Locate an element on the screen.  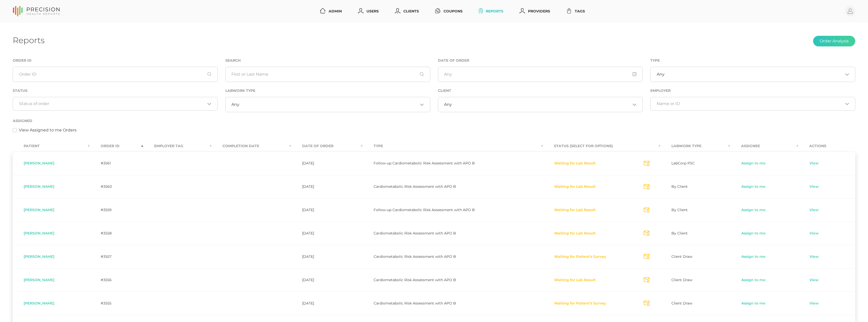
span: Client Draw is located at coordinates (682, 257).